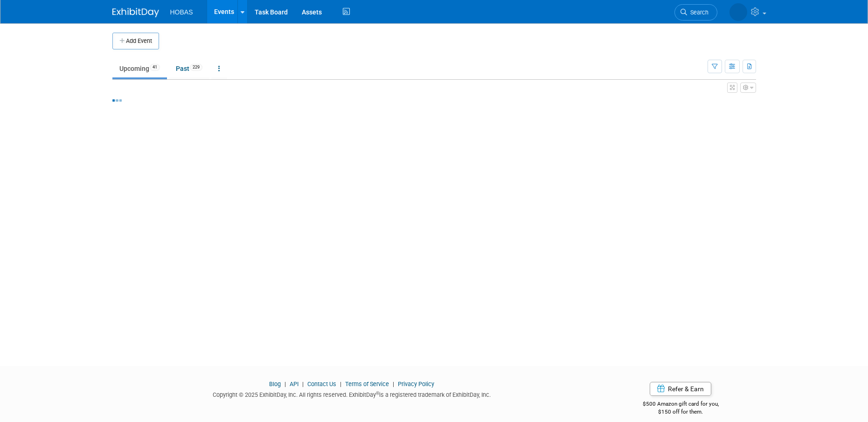 Image resolution: width=868 pixels, height=422 pixels. I want to click on img: Lia Chowdhury, so click(738, 12).